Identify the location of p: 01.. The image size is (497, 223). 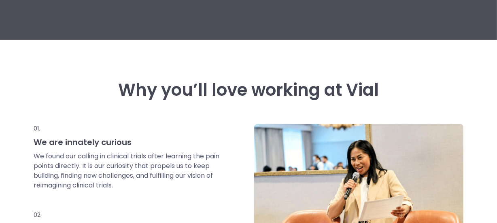
(127, 129).